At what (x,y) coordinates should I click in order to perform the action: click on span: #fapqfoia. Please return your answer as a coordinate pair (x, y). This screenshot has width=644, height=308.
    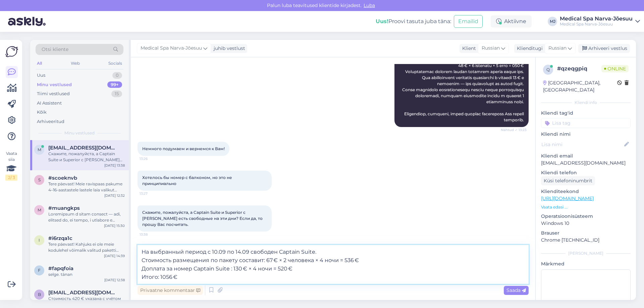
    Looking at the image, I should click on (60, 268).